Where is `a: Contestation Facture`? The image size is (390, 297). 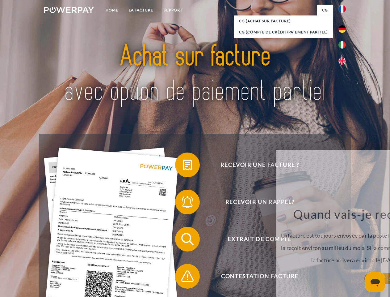 a: Contestation Facture is located at coordinates (255, 276).